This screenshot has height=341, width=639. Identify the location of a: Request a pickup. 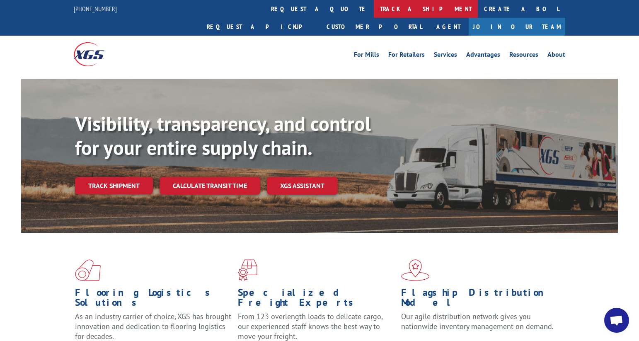
(260, 27).